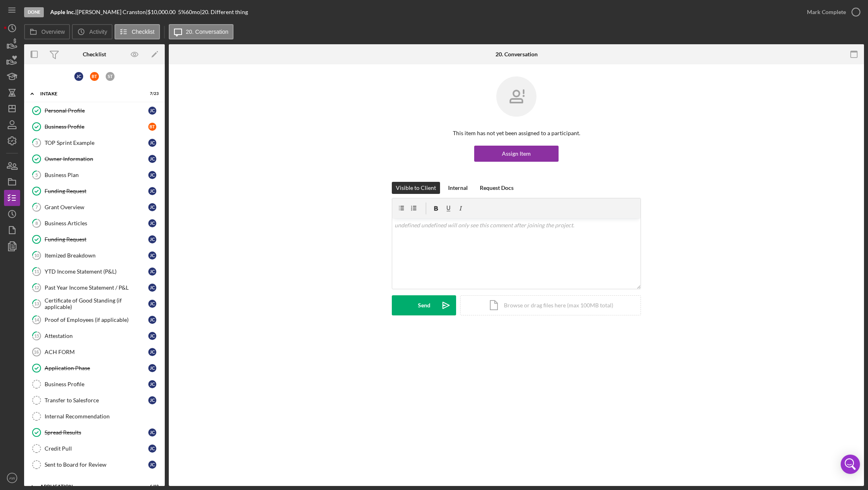 The height and width of the screenshot is (490, 868). What do you see at coordinates (94, 271) in the screenshot?
I see `a: 11YTD Income Statement (P&L)JC` at bounding box center [94, 271].